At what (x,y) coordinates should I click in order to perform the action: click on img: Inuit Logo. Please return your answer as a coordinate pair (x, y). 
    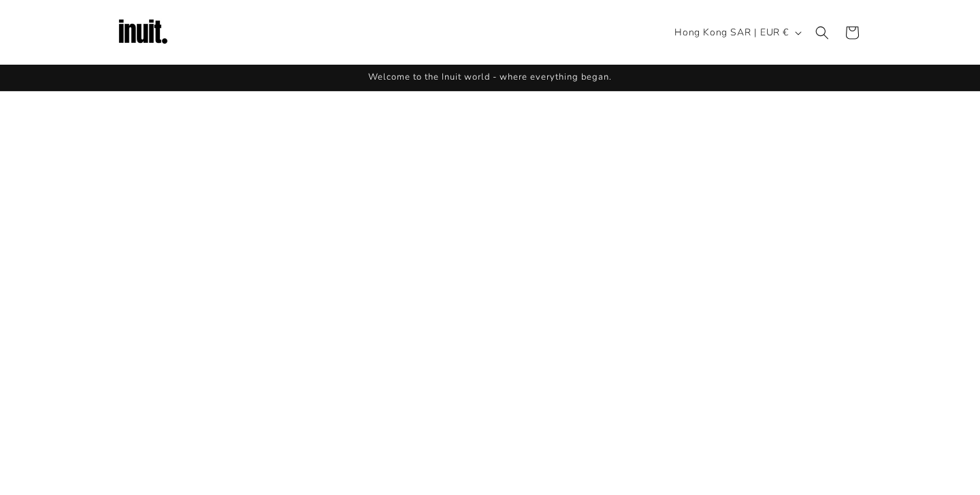
    Looking at the image, I should click on (143, 32).